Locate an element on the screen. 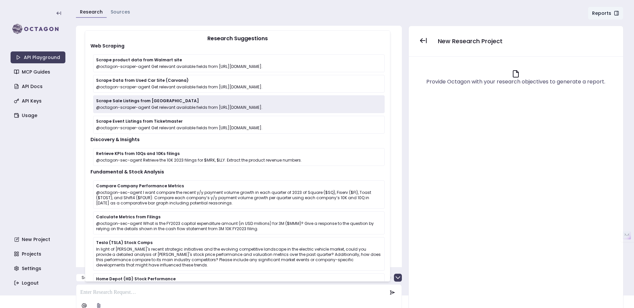 The image size is (634, 308). p: Retrieve KPIs from 10Qs and 10Ks filings is located at coordinates (239, 154).